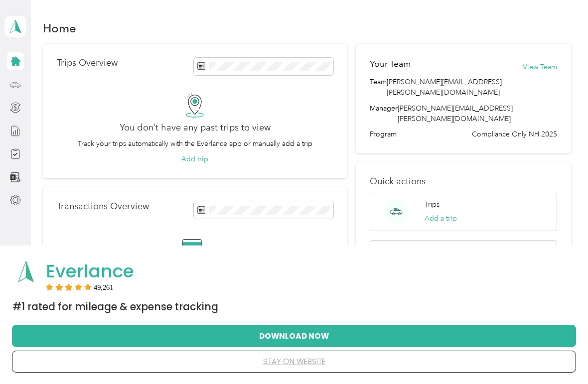 The image size is (588, 384). What do you see at coordinates (383, 134) in the screenshot?
I see `span: Program` at bounding box center [383, 134].